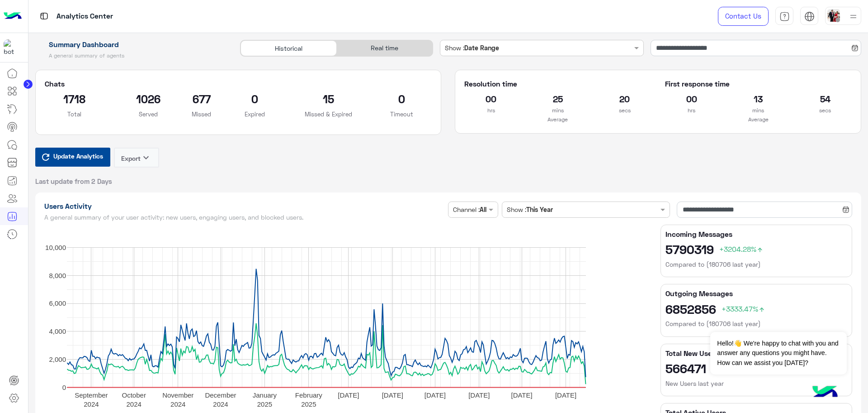 The image size is (868, 413). I want to click on text: 4,000, so click(58, 331).